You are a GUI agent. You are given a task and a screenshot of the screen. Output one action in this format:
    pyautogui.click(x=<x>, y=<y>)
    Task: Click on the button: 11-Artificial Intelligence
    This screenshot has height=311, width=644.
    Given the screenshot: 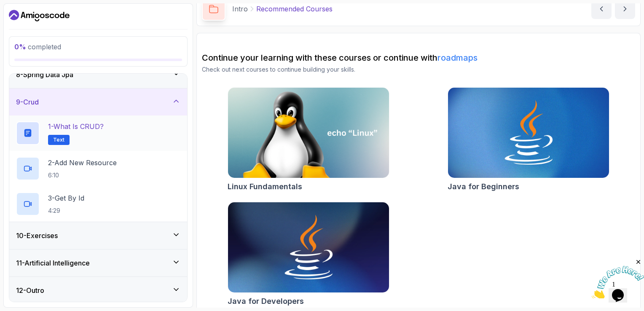 What is the action you would take?
    pyautogui.click(x=98, y=263)
    